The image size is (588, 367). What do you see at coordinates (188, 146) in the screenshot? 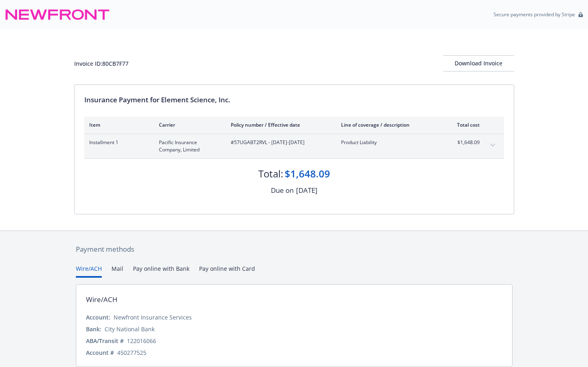
I see `span: Pacific Insurance Company, Limited` at bounding box center [188, 146].